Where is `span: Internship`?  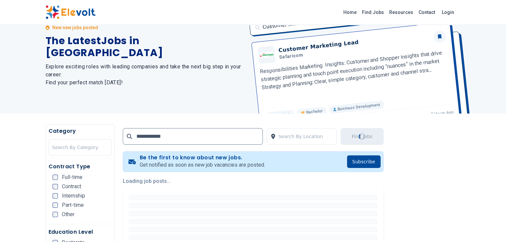
span: Internship is located at coordinates (73, 196).